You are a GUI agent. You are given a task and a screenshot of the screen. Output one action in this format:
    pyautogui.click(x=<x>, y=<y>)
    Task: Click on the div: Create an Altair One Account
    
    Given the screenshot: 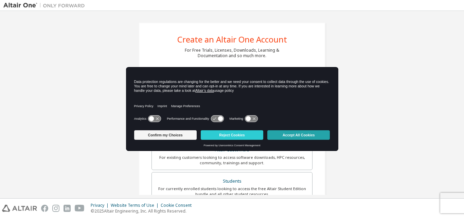 What is the action you would take?
    pyautogui.click(x=232, y=39)
    